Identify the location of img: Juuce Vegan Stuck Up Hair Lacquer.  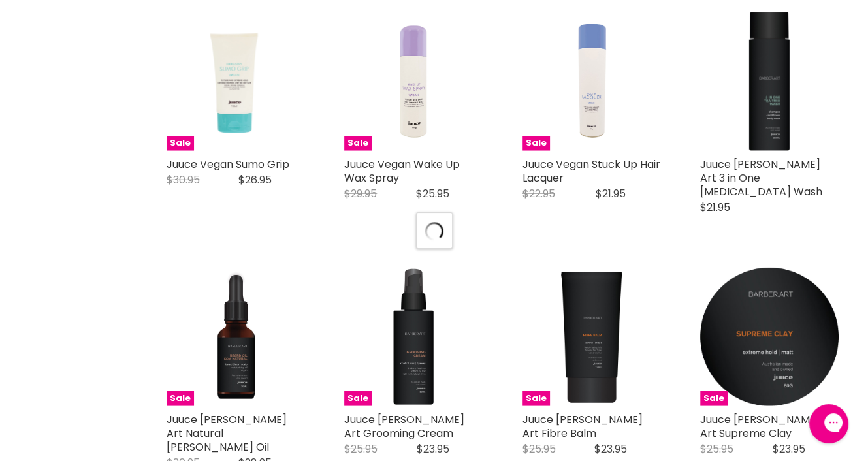
(592, 82).